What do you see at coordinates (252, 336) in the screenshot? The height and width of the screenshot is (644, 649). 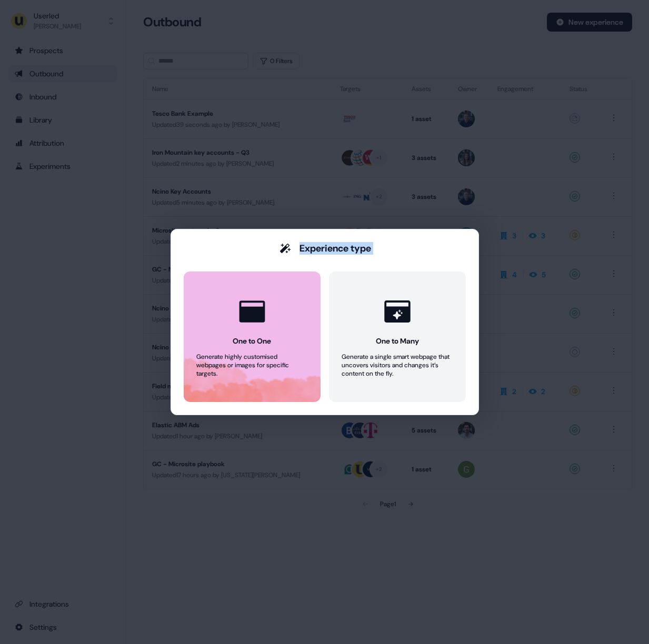 I see `button: One to OneGenerate highly customised webpages or images for specific targets.` at bounding box center [252, 336].